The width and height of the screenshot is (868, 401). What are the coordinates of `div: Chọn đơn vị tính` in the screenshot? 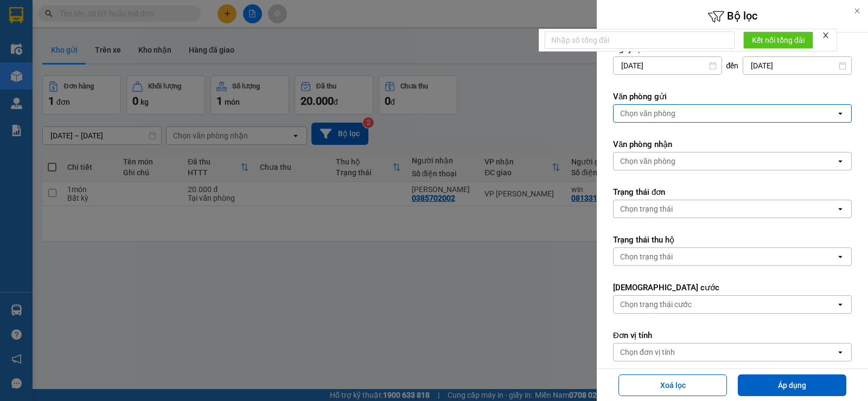 It's located at (647, 352).